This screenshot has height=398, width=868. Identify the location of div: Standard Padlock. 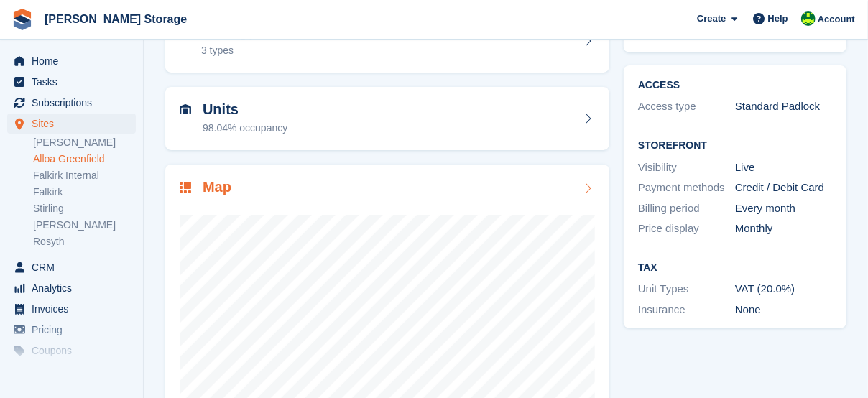
(783, 106).